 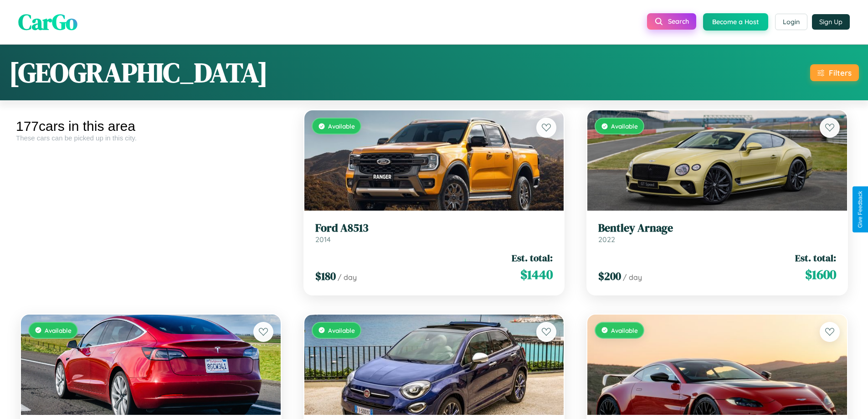 I want to click on div: 177 cars in this area, so click(x=151, y=126).